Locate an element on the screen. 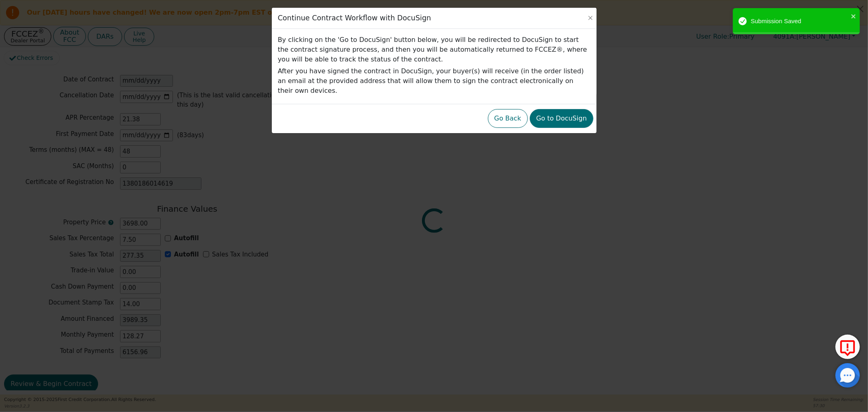  button: Go to DocuSign is located at coordinates (561, 118).